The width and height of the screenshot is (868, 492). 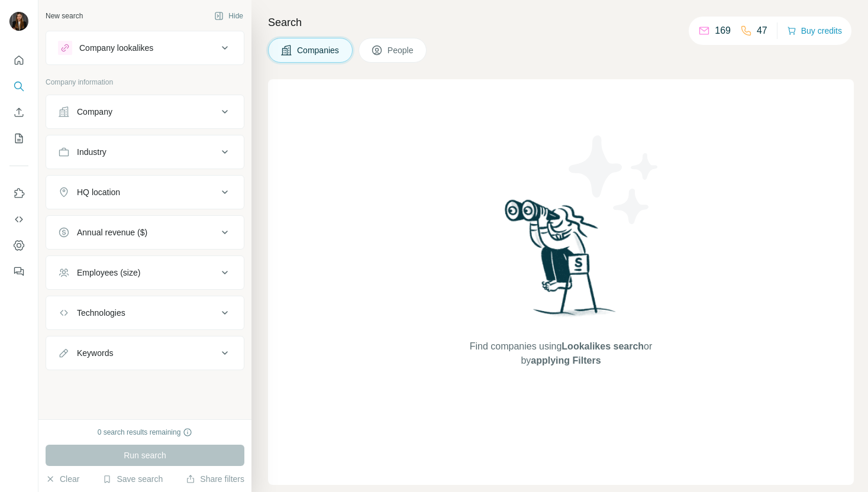 I want to click on button: Technologies, so click(x=145, y=313).